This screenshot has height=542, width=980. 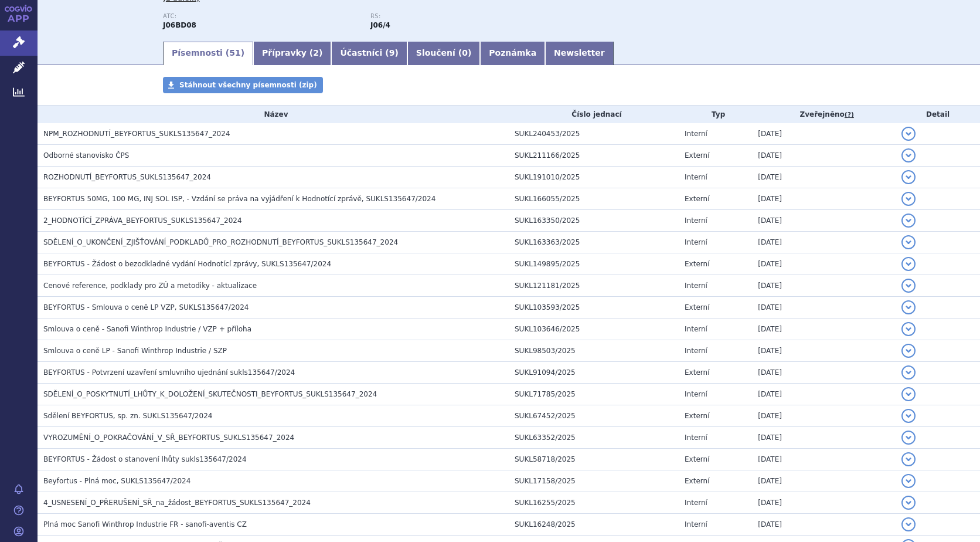 I want to click on span: Cenové reference, podklady pro ZÚ a metodiky - aktualizace, so click(x=150, y=286).